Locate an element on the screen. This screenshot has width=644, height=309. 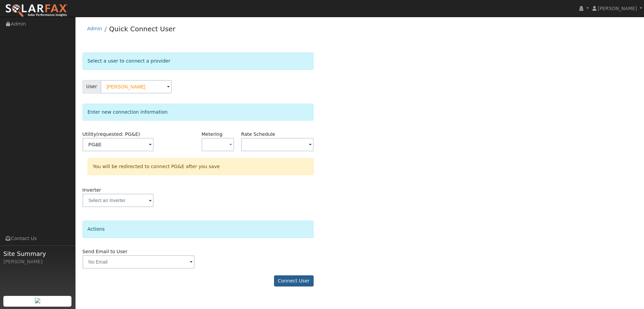
span: Site Summary is located at coordinates (37, 253).